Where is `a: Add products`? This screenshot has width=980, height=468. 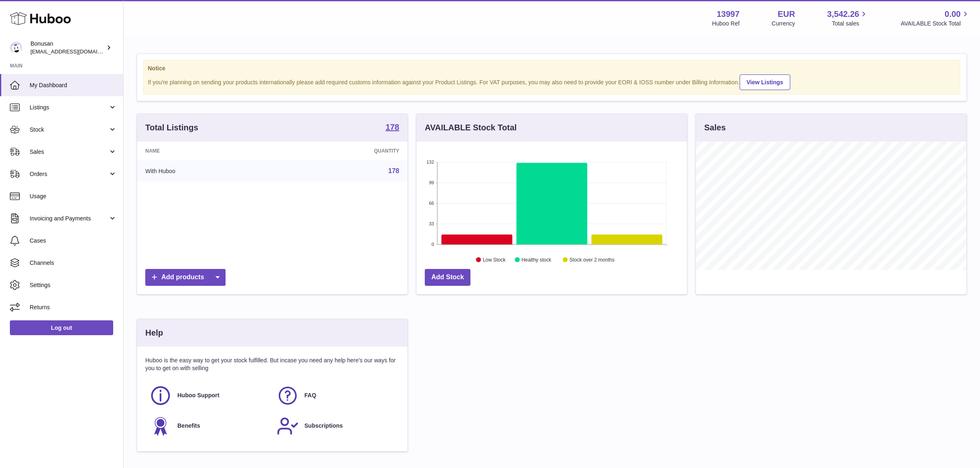 a: Add products is located at coordinates (185, 277).